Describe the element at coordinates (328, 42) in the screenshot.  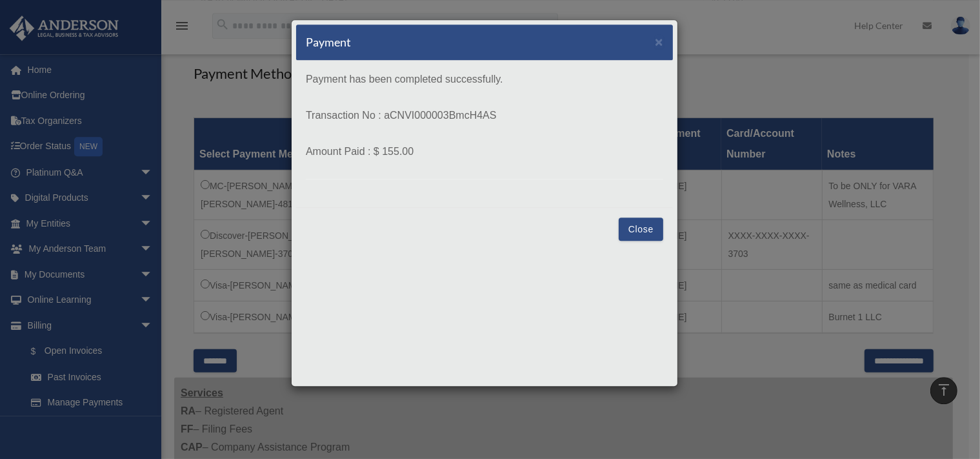
I see `h5: Payment` at that location.